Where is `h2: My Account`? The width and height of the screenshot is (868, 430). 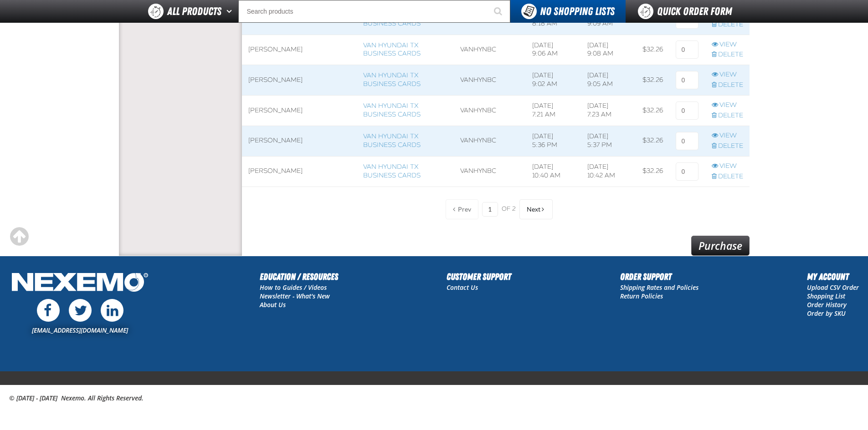 h2: My Account is located at coordinates (833, 277).